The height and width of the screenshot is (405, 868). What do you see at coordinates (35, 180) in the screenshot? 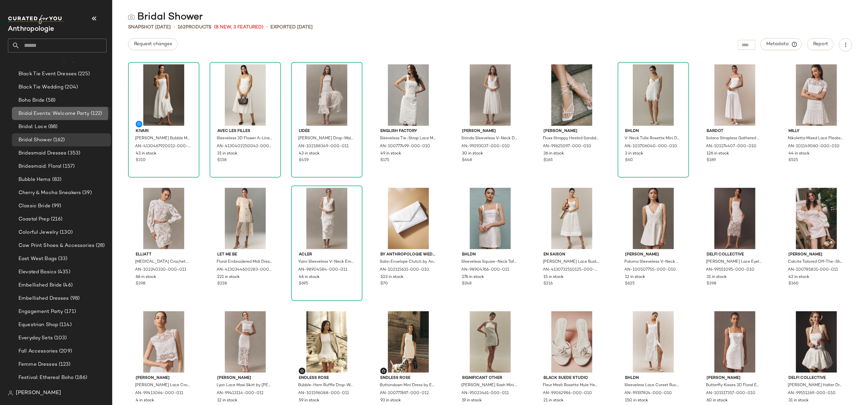
I see `span: Bubble Hems` at bounding box center [35, 180].